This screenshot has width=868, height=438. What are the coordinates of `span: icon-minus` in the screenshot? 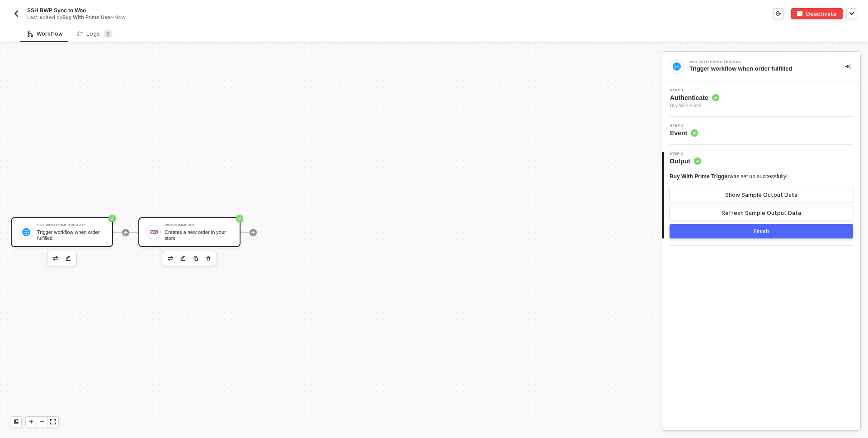 It's located at (42, 422).